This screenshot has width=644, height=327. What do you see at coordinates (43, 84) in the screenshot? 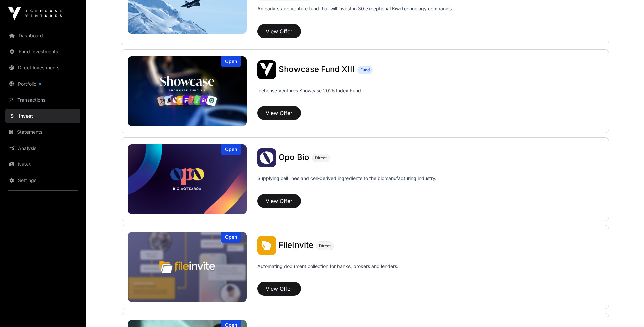
I see `a: Portfolio` at bounding box center [43, 84].